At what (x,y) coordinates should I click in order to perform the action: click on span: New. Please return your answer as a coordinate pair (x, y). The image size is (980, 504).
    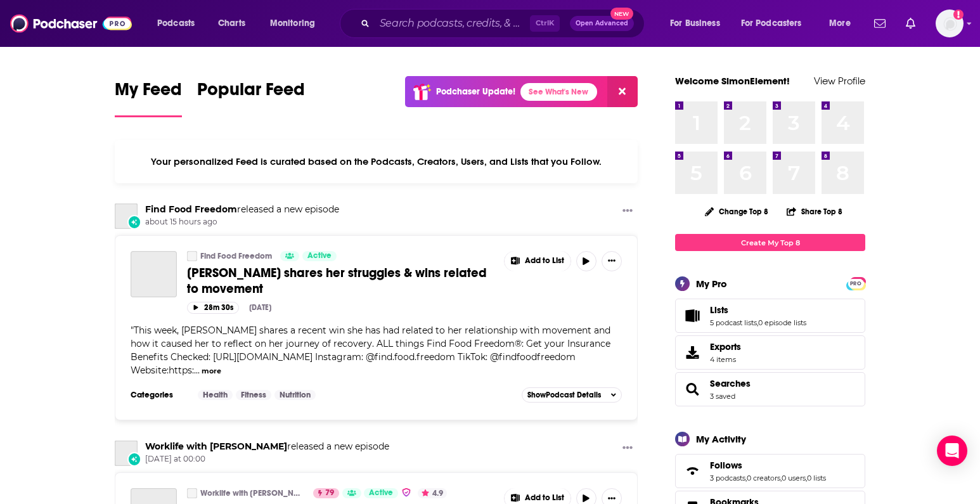
    Looking at the image, I should click on (622, 13).